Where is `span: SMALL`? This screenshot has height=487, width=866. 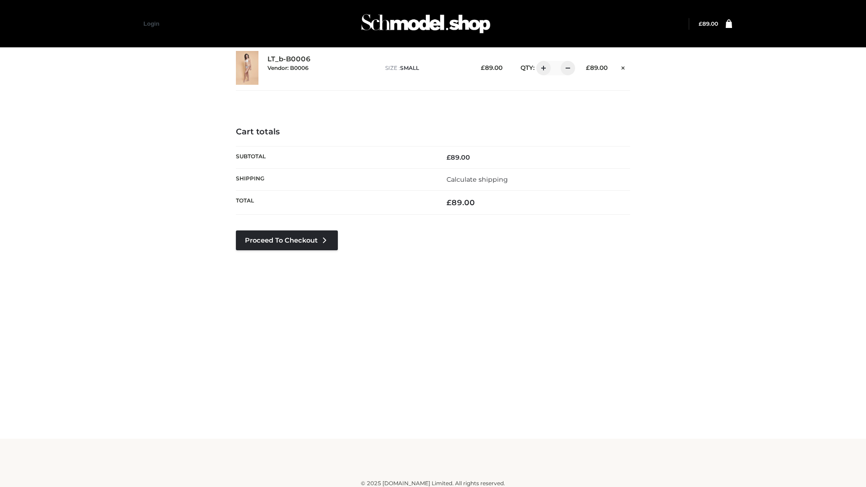
span: SMALL is located at coordinates (410, 68).